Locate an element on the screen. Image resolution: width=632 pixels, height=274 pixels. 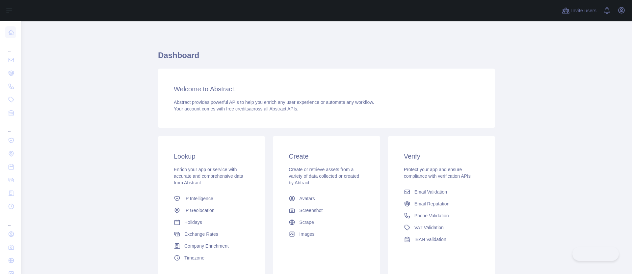
button: Invite users is located at coordinates (579, 11).